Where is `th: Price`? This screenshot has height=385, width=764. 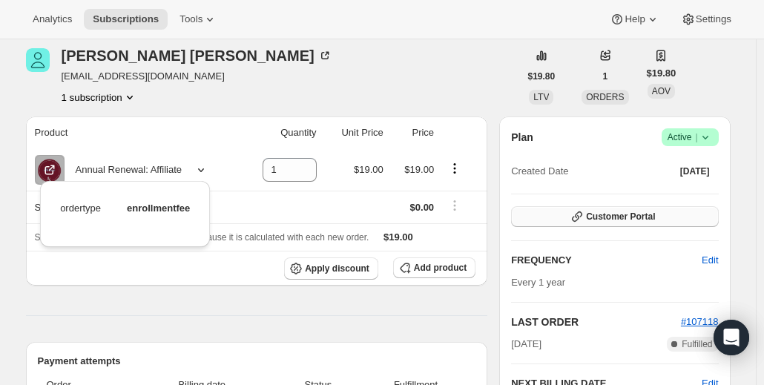 th: Price is located at coordinates (413, 133).